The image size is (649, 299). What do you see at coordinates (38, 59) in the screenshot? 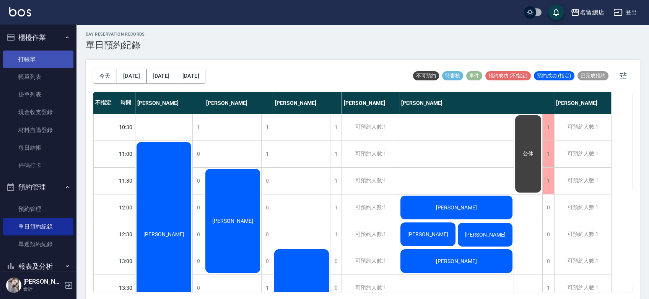
I see `a: 打帳單` at bounding box center [38, 59].